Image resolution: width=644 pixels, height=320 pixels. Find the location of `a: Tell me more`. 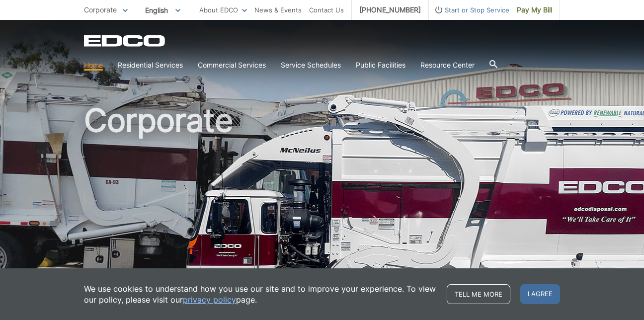

a: Tell me more is located at coordinates (479, 294).